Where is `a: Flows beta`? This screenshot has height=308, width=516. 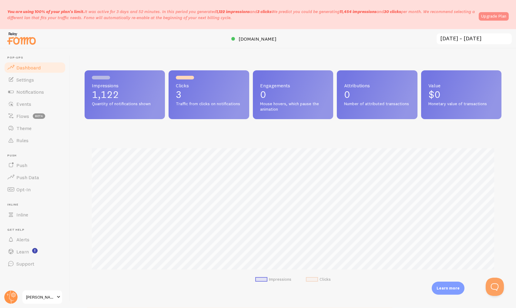 a: Flows beta is located at coordinates (35, 116).